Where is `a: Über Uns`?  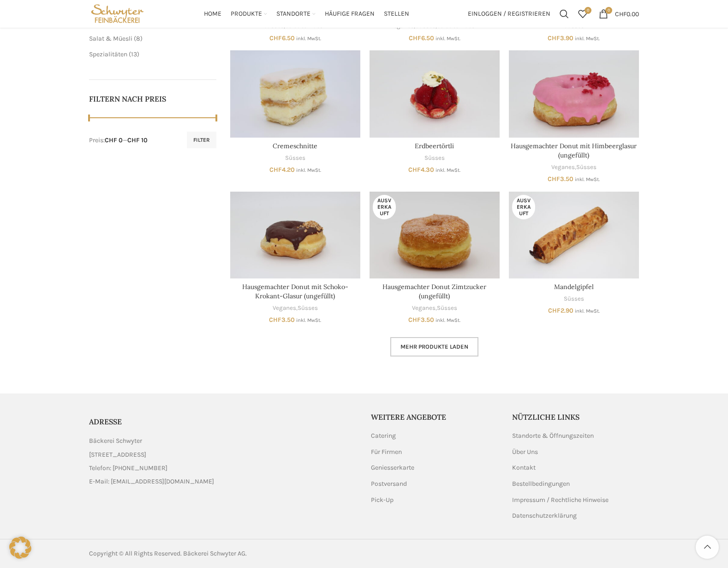
a: Über Uns is located at coordinates (526, 452).